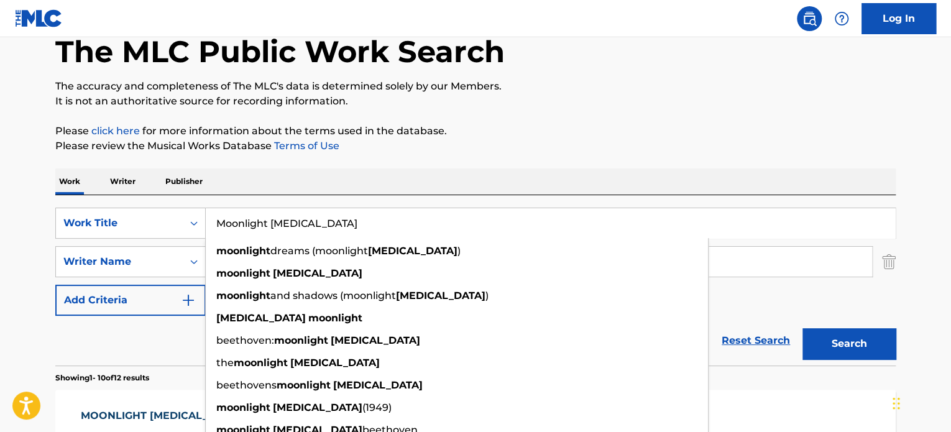 The width and height of the screenshot is (951, 432). I want to click on div: Work Title, so click(119, 223).